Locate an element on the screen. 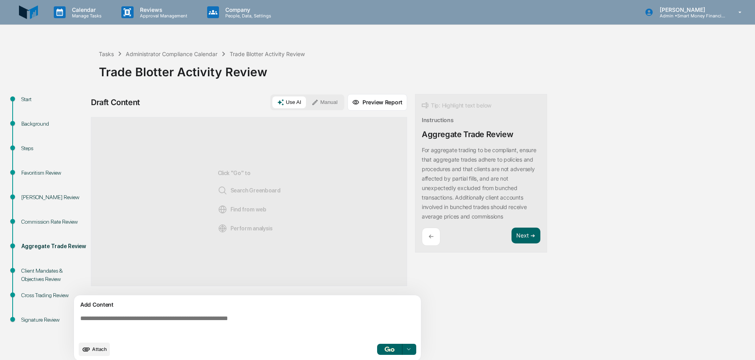 The image size is (755, 360). button: Use AI is located at coordinates (289, 102).